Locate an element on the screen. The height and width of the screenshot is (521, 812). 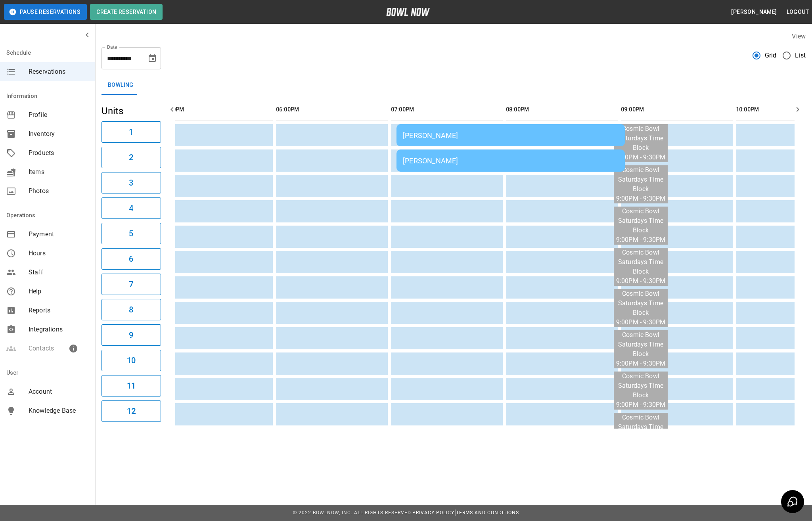
a: Privacy Policy is located at coordinates (433, 512).